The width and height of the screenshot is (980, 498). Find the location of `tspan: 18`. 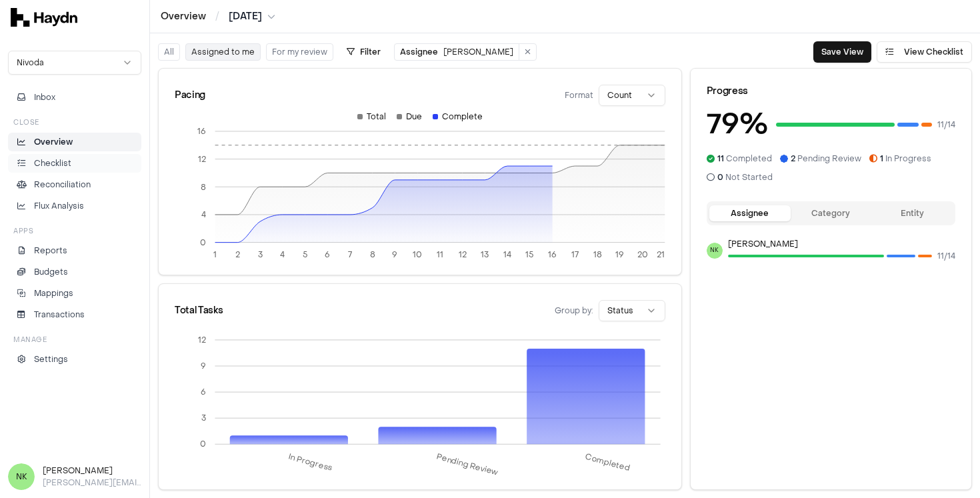

tspan: 18 is located at coordinates (596, 255).